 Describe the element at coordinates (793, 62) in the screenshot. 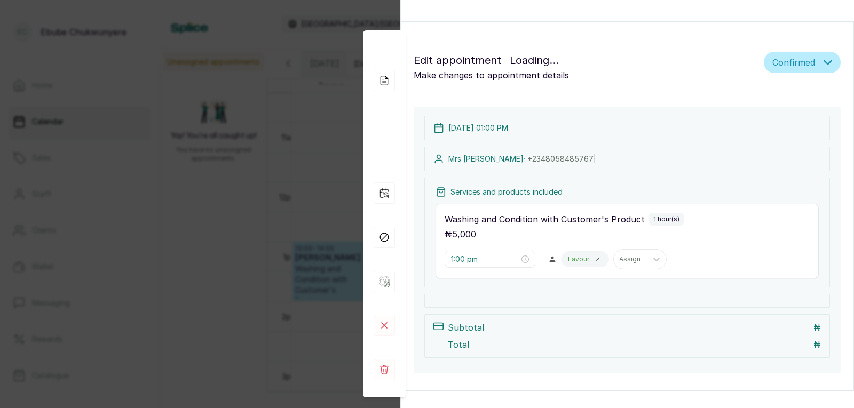

I see `span: Confirmed` at that location.